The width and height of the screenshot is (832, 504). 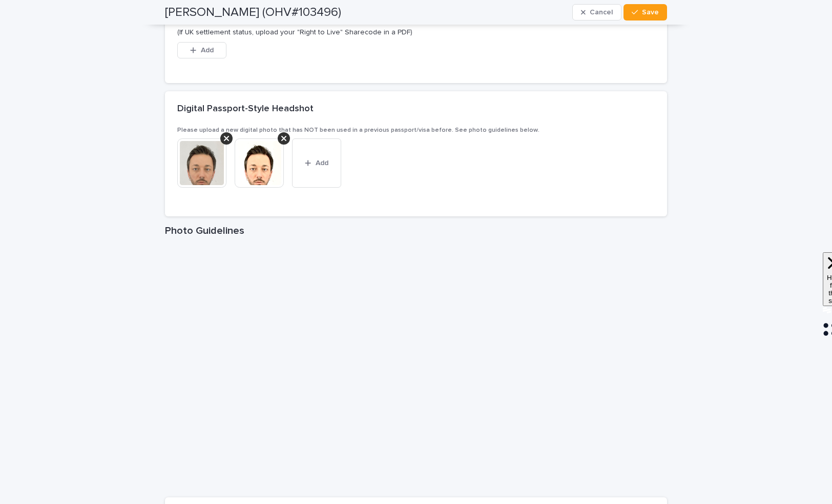 I want to click on span: Cancel, so click(x=601, y=12).